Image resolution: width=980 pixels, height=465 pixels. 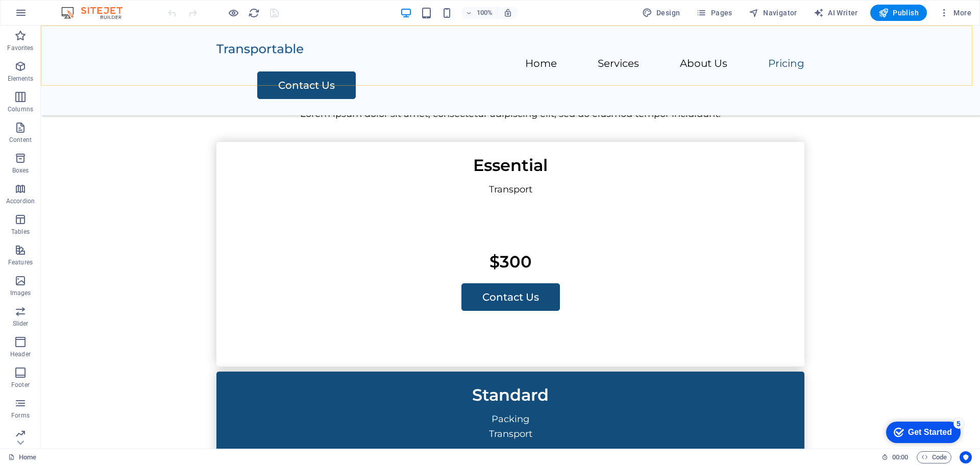 What do you see at coordinates (20, 385) in the screenshot?
I see `p: Footer` at bounding box center [20, 385].